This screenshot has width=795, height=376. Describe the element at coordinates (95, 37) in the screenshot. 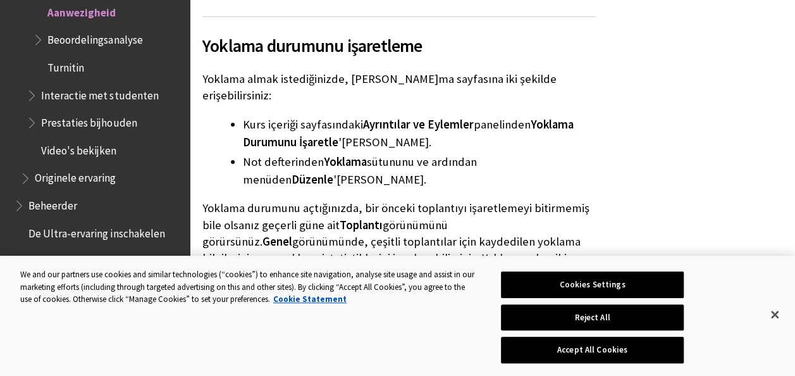

I see `span: Beoordelingsanalyse` at that location.